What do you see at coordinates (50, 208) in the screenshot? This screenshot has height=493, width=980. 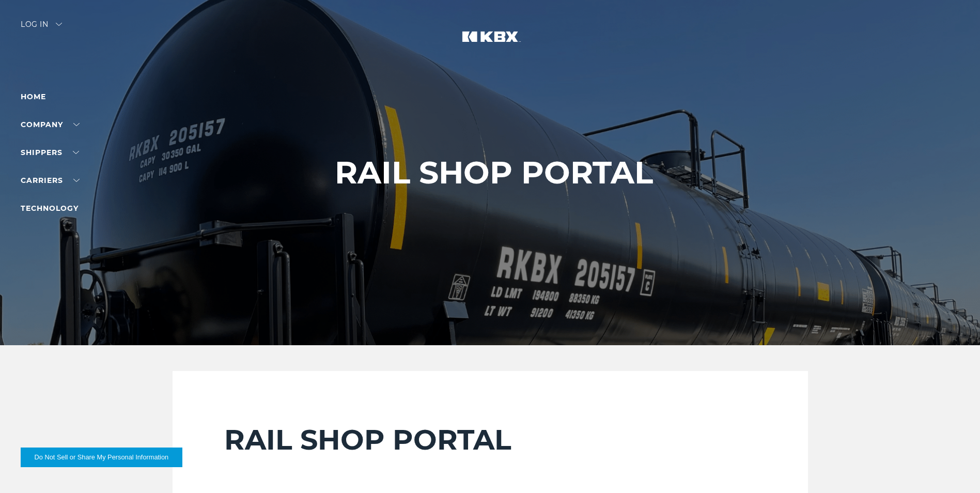 I see `a: Technology` at bounding box center [50, 208].